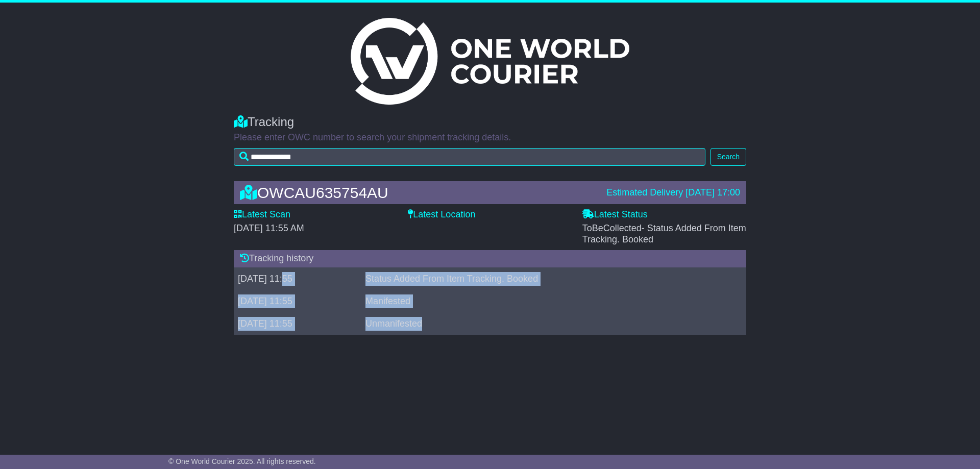  What do you see at coordinates (615, 215) in the screenshot?
I see `label: Latest Status` at bounding box center [615, 215].